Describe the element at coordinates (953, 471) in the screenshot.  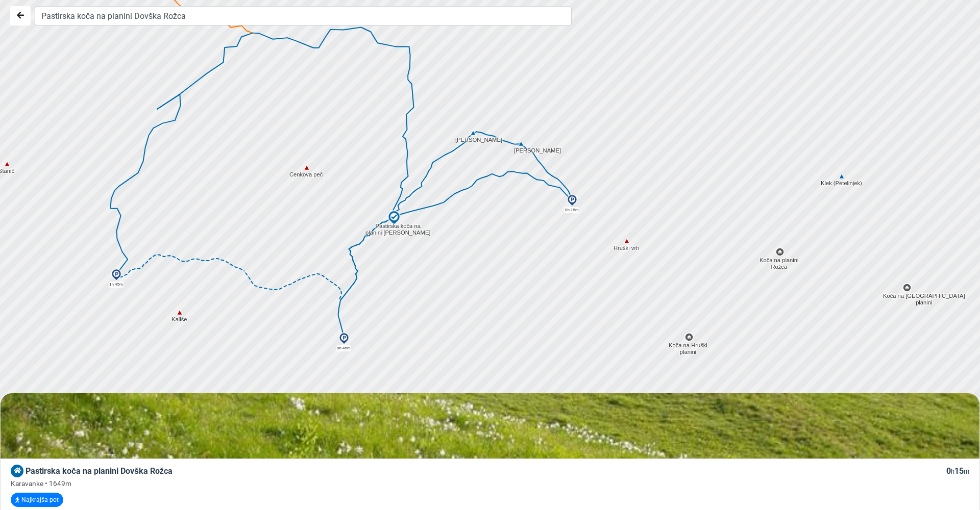
I see `small: h` at that location.